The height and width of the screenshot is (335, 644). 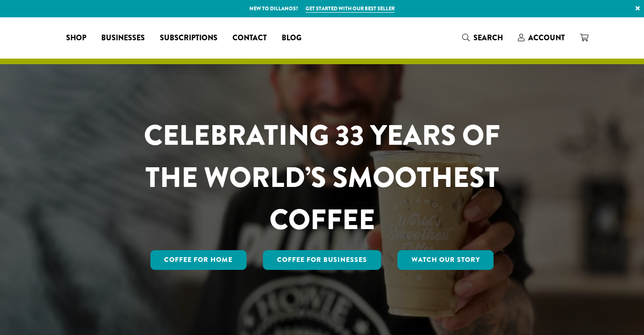 What do you see at coordinates (482, 38) in the screenshot?
I see `a: Search` at bounding box center [482, 38].